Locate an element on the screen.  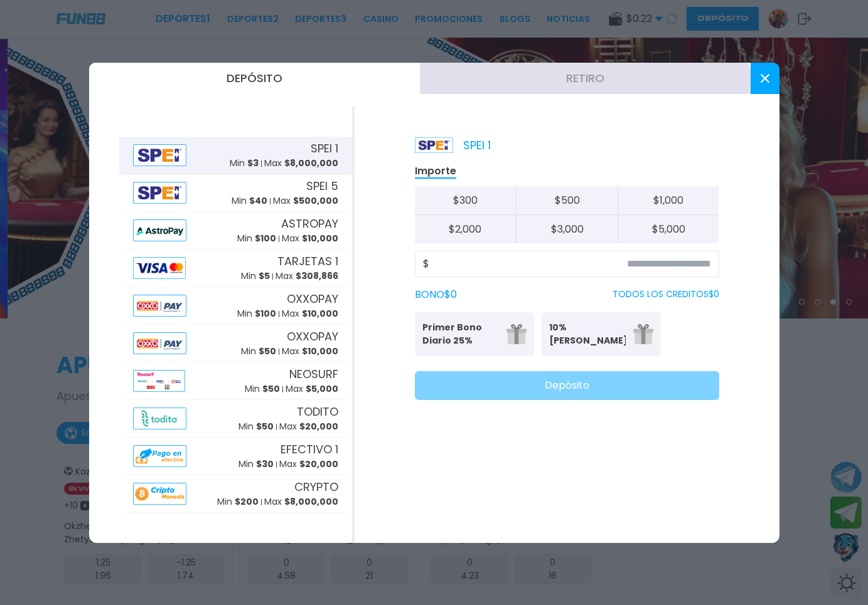
span: SPEI 5 is located at coordinates (322, 186).